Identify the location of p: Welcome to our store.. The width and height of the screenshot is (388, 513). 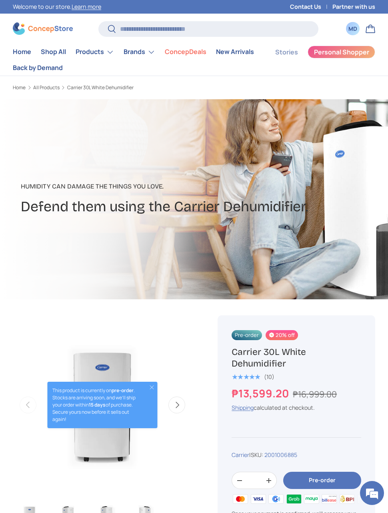
(57, 7).